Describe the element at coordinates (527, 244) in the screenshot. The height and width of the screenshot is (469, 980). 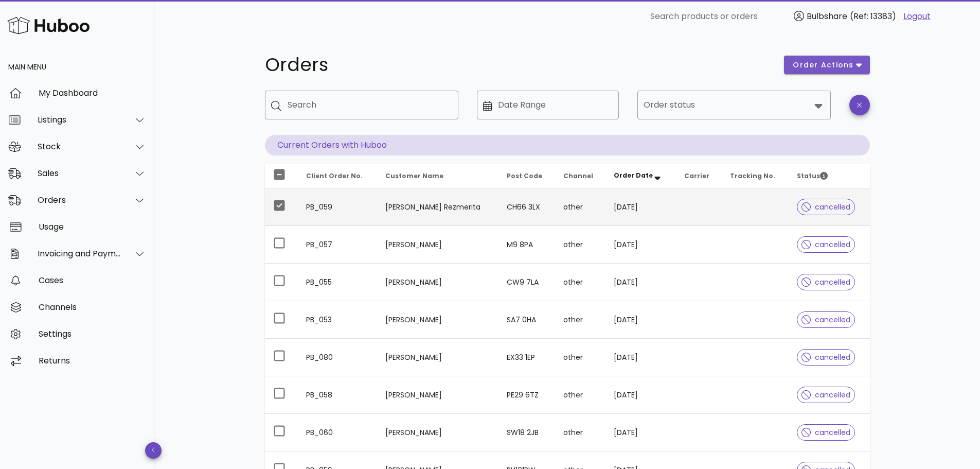
I see `td: M9 8PA` at that location.